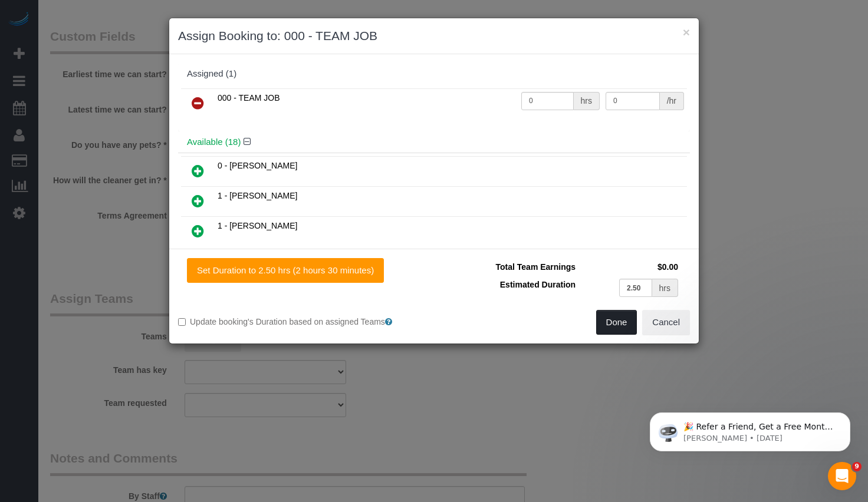 The width and height of the screenshot is (868, 502). I want to click on div: message notification from Ellie, 5d ago. 🎉 Refer a Friend, Get a Free Month! 🎉 Love Automaid? Sha..., so click(118, 45).